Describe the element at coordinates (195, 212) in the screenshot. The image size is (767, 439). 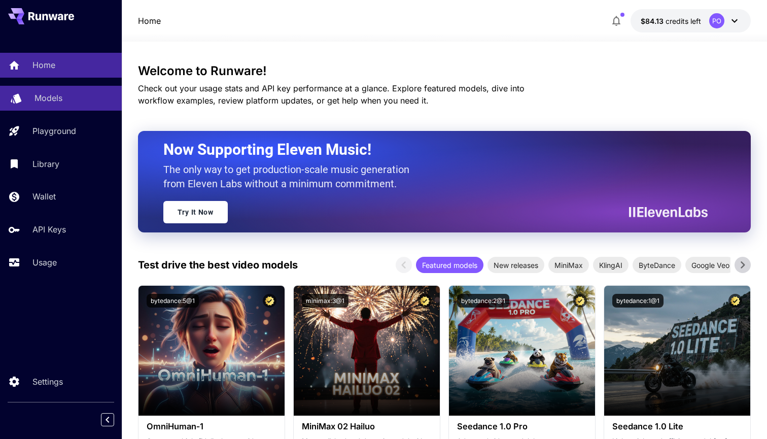
I see `a: Try It Now` at that location.